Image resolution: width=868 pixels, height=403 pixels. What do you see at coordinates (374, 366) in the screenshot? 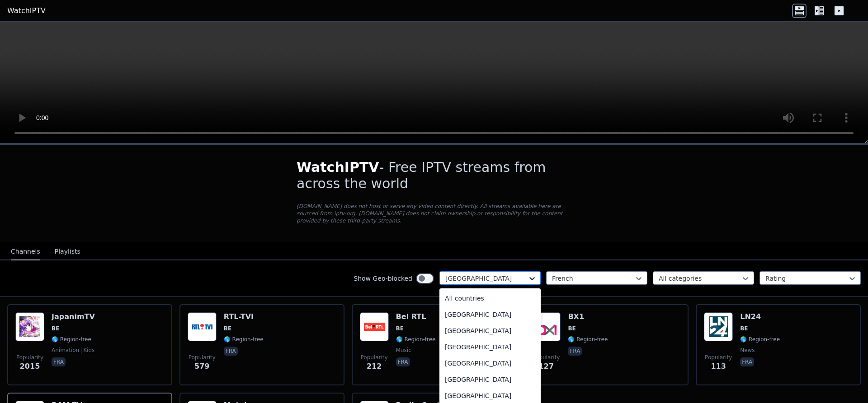
I see `span: 212` at bounding box center [374, 366].